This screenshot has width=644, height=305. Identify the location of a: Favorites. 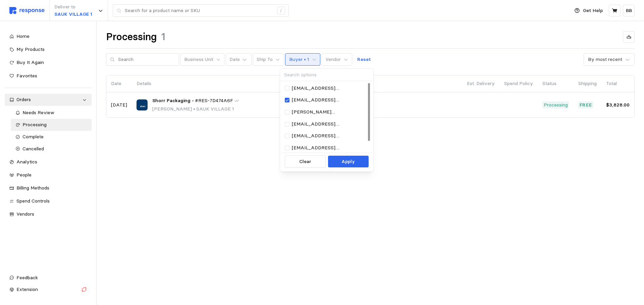
(48, 76).